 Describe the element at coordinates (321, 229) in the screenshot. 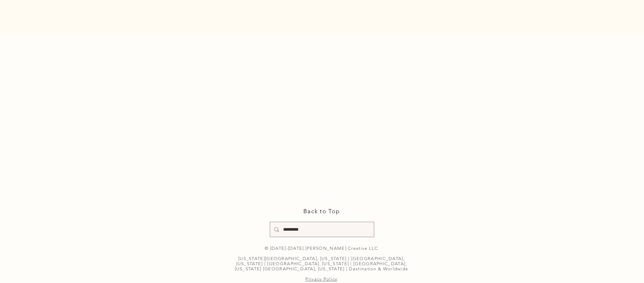

I see `input: Search...` at that location.